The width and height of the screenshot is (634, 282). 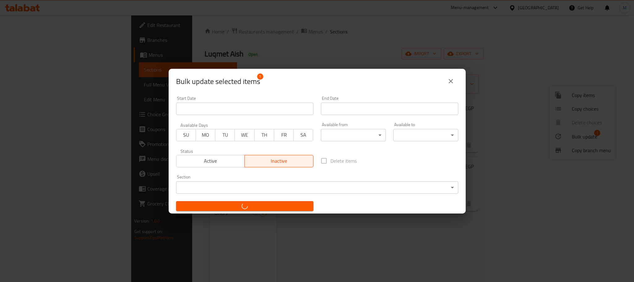 I want to click on span: Inactive, so click(x=279, y=161).